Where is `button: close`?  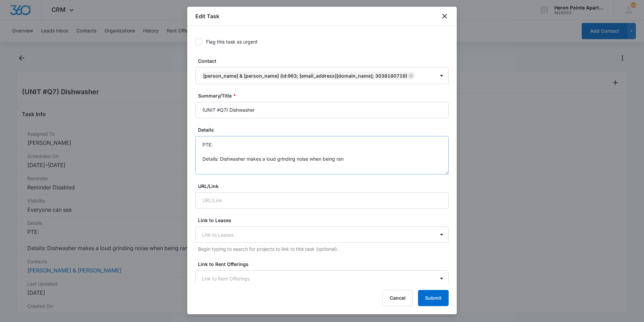
button: close is located at coordinates (445, 16).